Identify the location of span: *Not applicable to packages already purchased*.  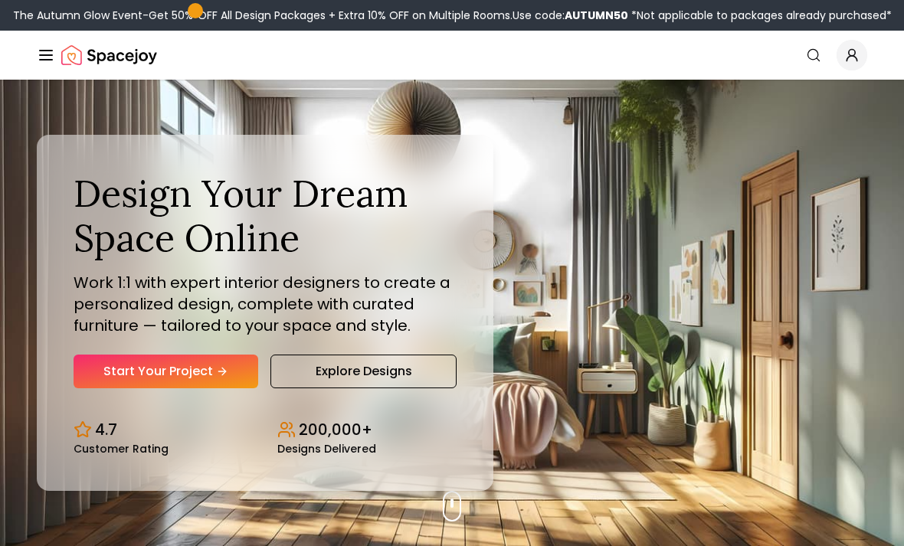
(760, 15).